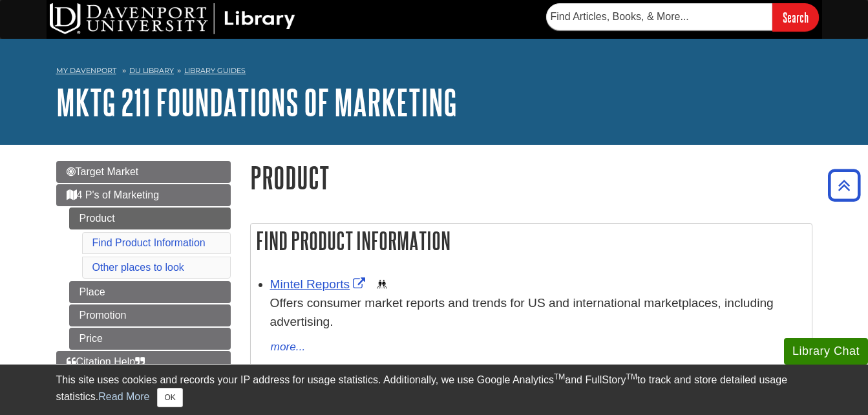  What do you see at coordinates (844, 185) in the screenshot?
I see `a: Back to Top` at bounding box center [844, 185].